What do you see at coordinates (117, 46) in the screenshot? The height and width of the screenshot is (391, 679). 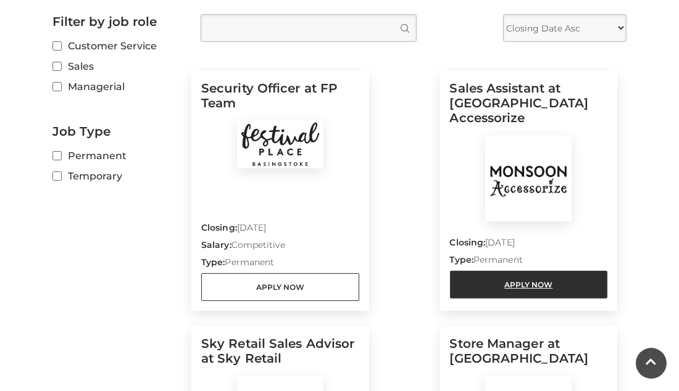 I see `label: Customer Service` at bounding box center [117, 46].